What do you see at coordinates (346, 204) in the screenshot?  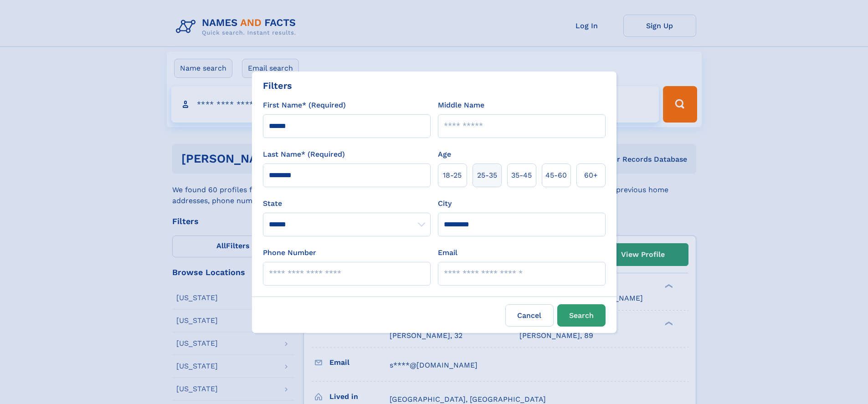 I see `label: State` at bounding box center [346, 204].